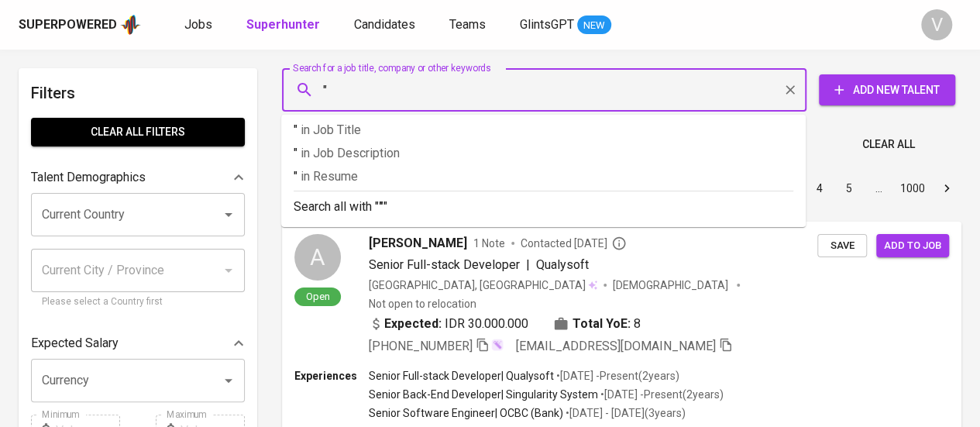 This screenshot has height=427, width=980. What do you see at coordinates (824, 188) in the screenshot?
I see `nav: pagination navigation` at bounding box center [824, 188].